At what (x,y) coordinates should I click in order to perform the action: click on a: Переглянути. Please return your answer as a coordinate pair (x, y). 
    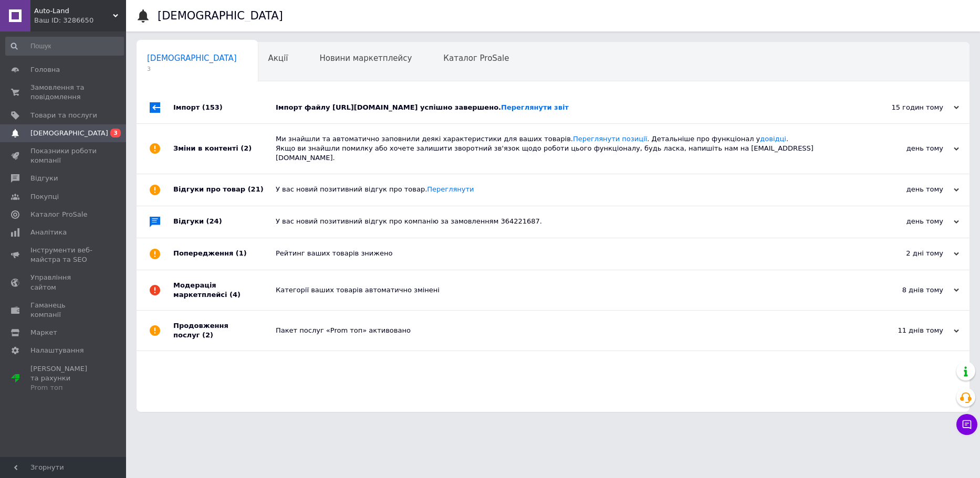
    Looking at the image, I should click on (450, 189).